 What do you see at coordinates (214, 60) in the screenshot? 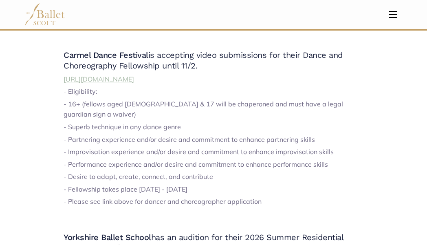
I see `h4: Carmel Dance Festival` at bounding box center [214, 60].